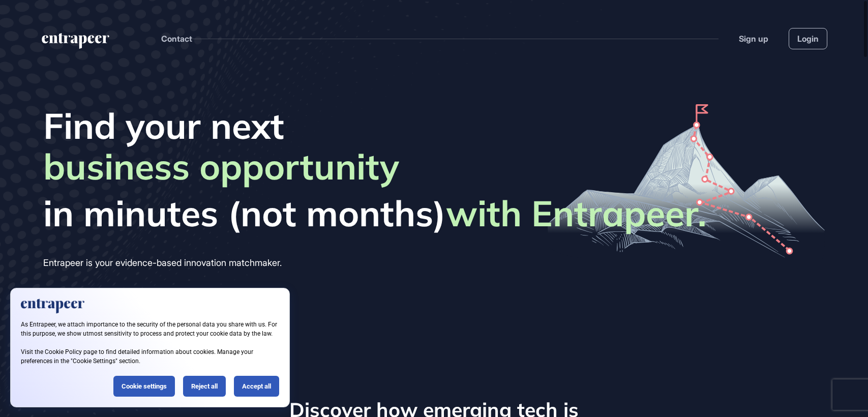 Image resolution: width=868 pixels, height=417 pixels. What do you see at coordinates (375, 126) in the screenshot?
I see `span: Find your next` at bounding box center [375, 126].